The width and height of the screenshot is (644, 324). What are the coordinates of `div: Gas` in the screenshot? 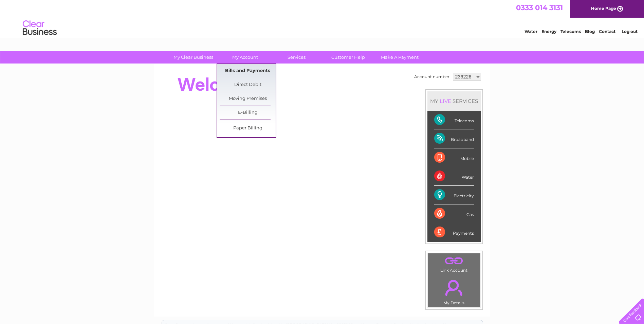 It's located at (454, 213).